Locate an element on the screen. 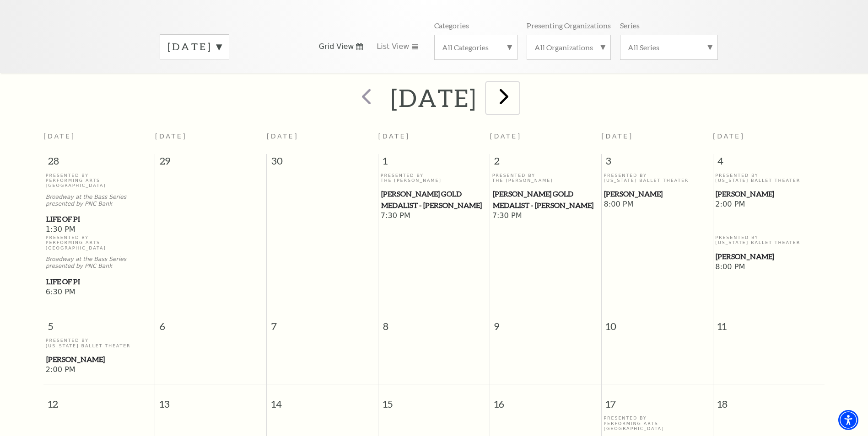 This screenshot has width=868, height=436. span: 6:30 PM is located at coordinates (100, 292).